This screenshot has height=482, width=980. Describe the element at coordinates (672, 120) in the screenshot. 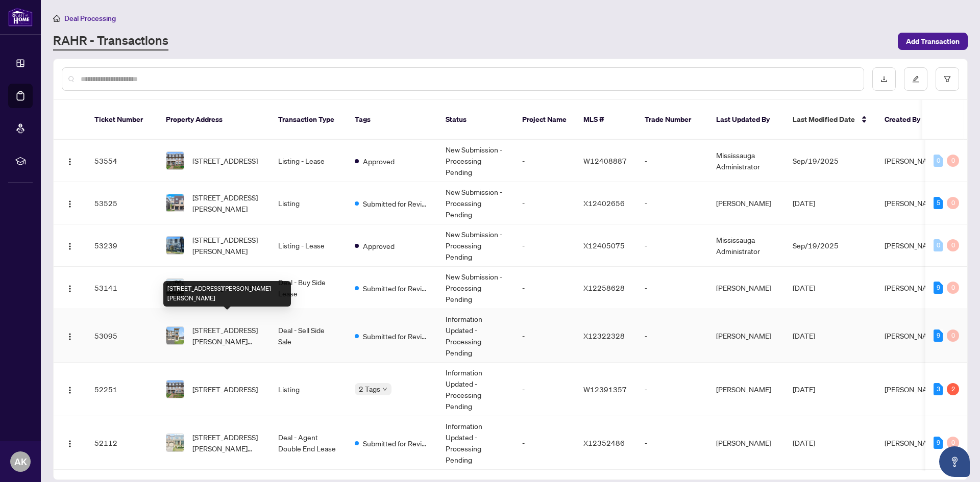

I see `th: Trade Number` at that location.